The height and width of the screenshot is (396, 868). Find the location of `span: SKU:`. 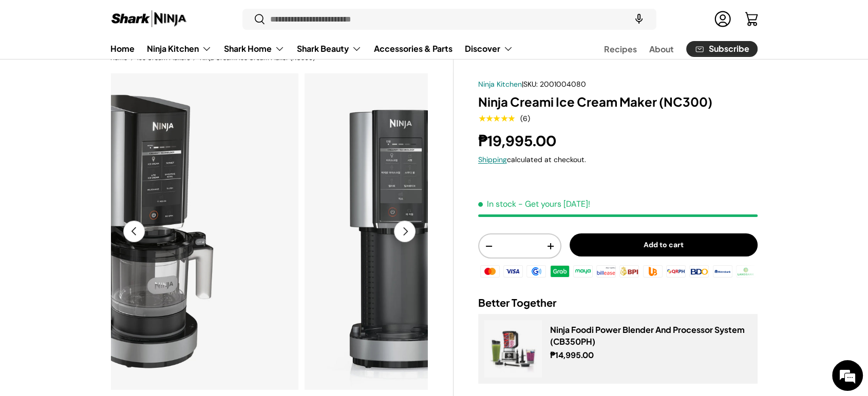

span: SKU: is located at coordinates (530, 84).